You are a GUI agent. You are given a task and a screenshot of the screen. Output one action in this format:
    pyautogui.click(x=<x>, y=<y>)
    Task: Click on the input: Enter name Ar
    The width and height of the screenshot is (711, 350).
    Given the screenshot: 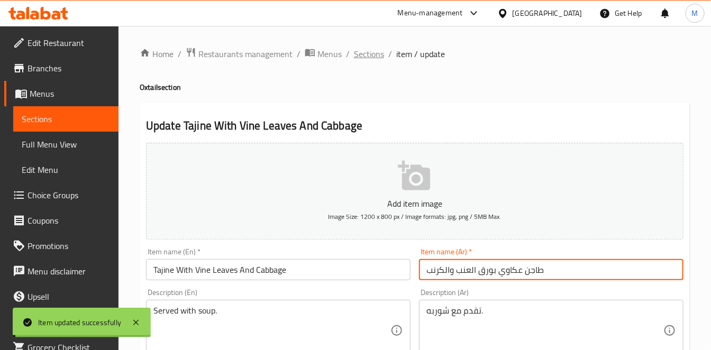 What is the action you would take?
    pyautogui.click(x=552, y=270)
    